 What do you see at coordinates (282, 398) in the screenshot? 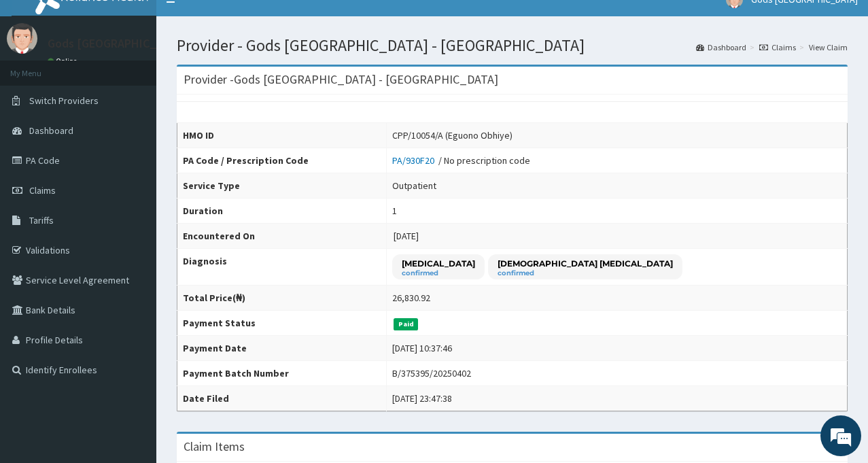
I see `th: Date Filed` at bounding box center [282, 398].